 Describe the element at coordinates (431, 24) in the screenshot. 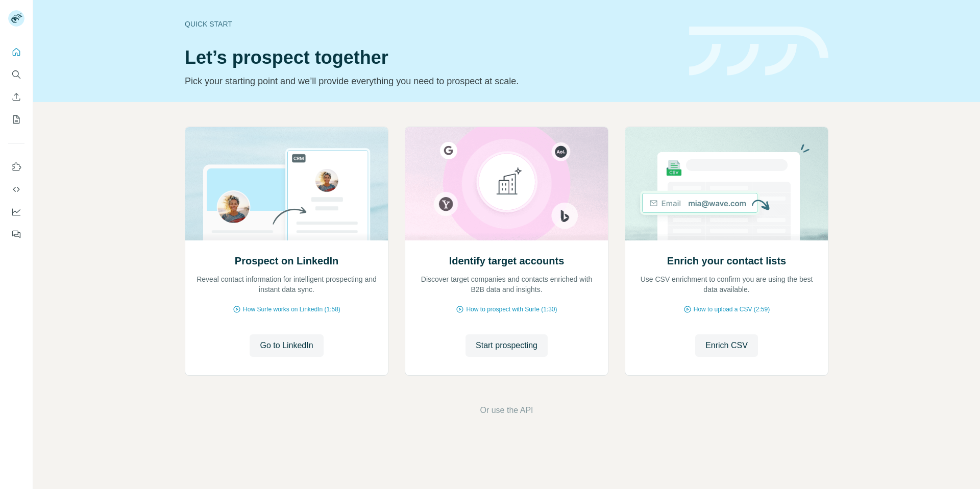

I see `div: Quick start` at that location.